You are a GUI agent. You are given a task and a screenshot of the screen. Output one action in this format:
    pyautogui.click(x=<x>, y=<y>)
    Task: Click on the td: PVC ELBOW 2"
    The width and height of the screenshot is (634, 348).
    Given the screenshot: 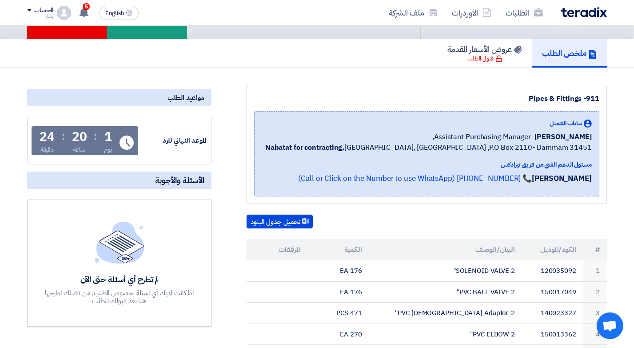 What is the action you would take?
    pyautogui.click(x=446, y=334)
    